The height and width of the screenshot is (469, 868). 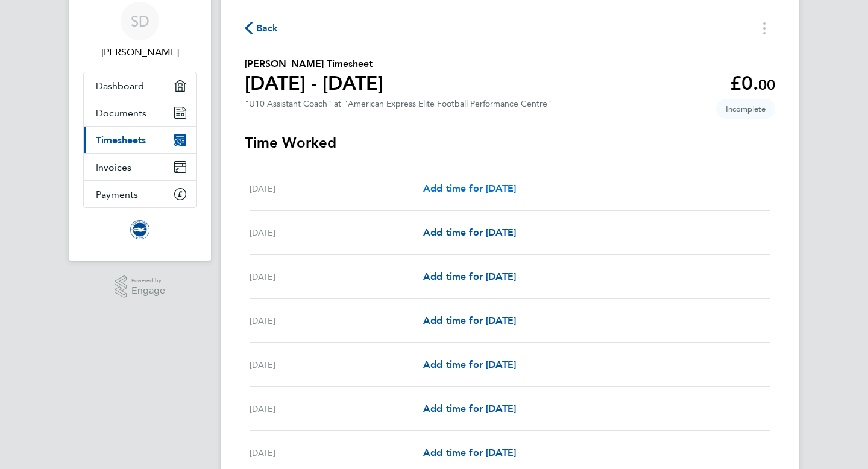 I want to click on a: Timesheets, so click(x=140, y=140).